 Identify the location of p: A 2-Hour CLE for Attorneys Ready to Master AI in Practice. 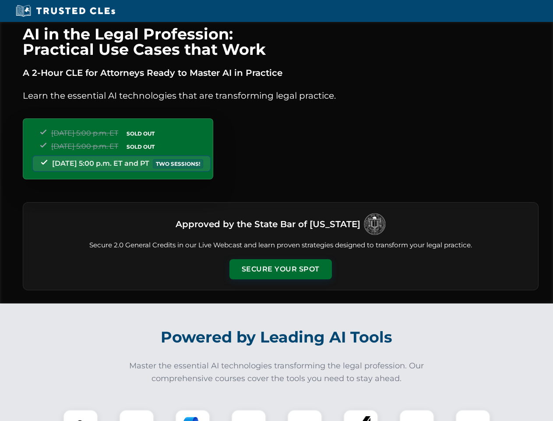
(281, 73).